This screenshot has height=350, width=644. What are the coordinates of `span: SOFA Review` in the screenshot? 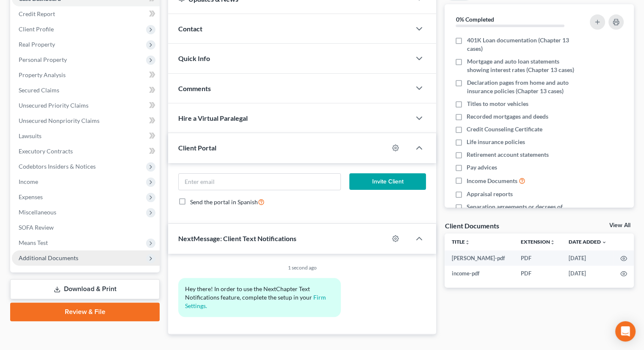 It's located at (36, 227).